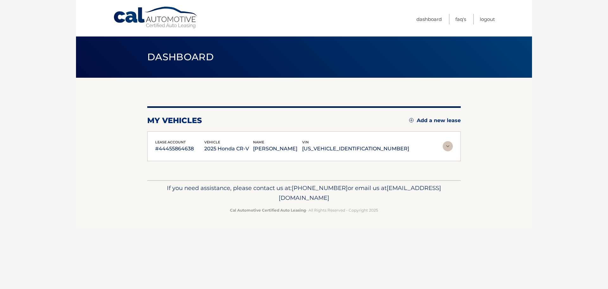 Image resolution: width=608 pixels, height=289 pixels. Describe the element at coordinates (488, 19) in the screenshot. I see `a: Logout` at that location.